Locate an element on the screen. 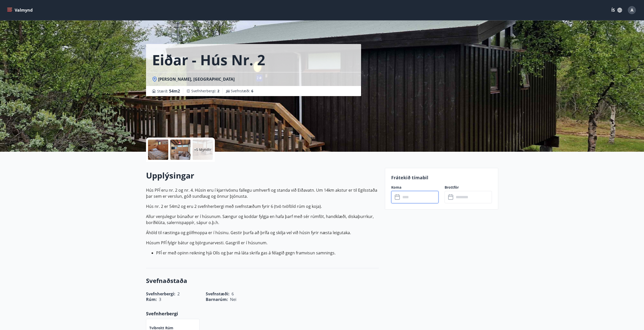 This screenshot has height=330, width=644. button: ÍS is located at coordinates (617, 10).